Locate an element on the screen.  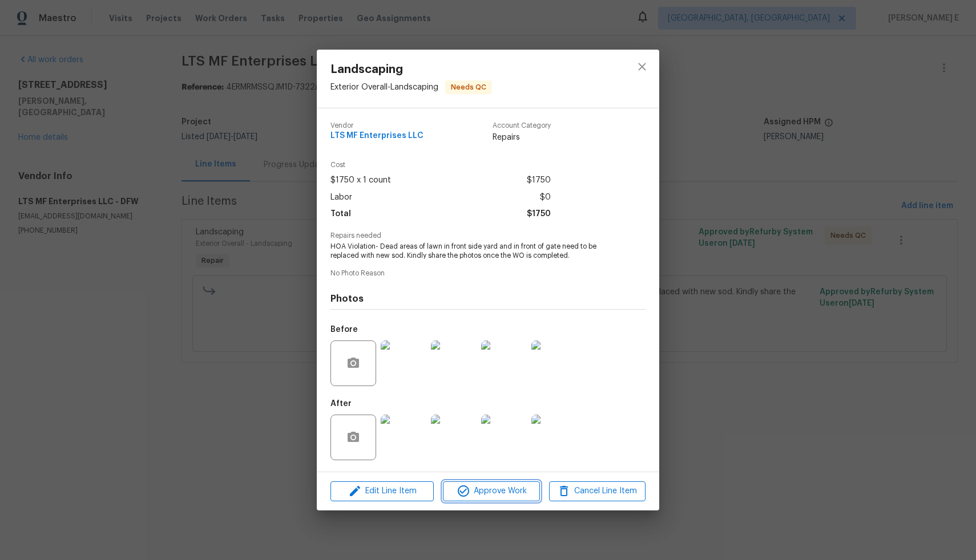
span: $1750 x 1 count is located at coordinates (361, 180).